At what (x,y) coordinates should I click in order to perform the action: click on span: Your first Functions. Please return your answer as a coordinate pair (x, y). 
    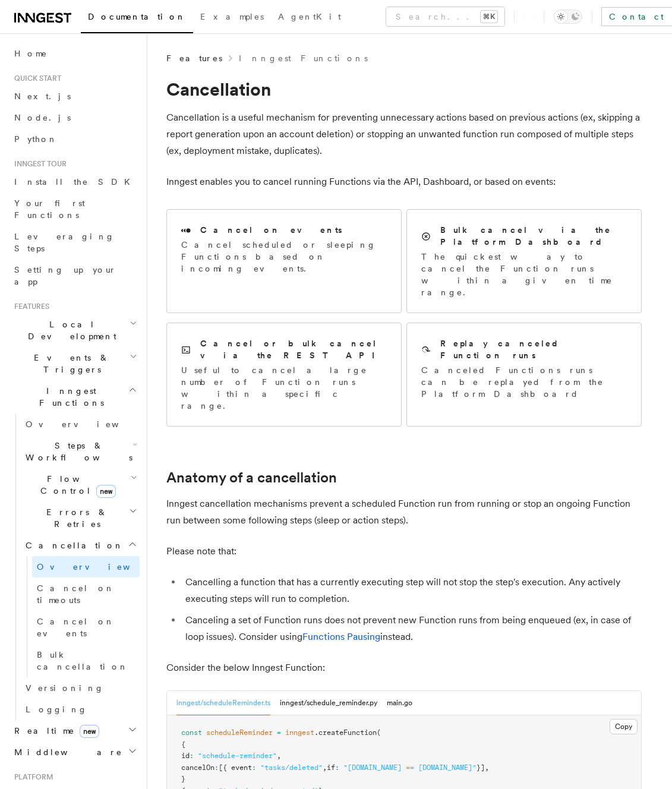
    Looking at the image, I should click on (49, 209).